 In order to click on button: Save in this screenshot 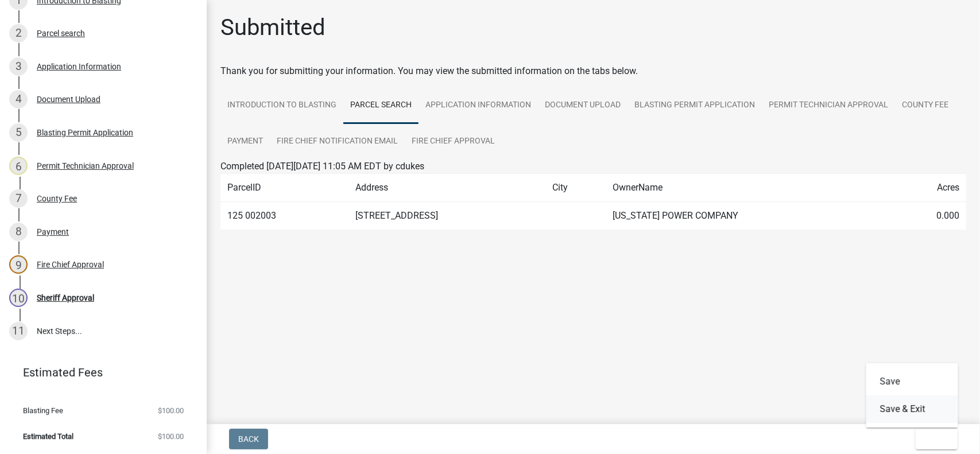, I will do `click(913, 382)`.